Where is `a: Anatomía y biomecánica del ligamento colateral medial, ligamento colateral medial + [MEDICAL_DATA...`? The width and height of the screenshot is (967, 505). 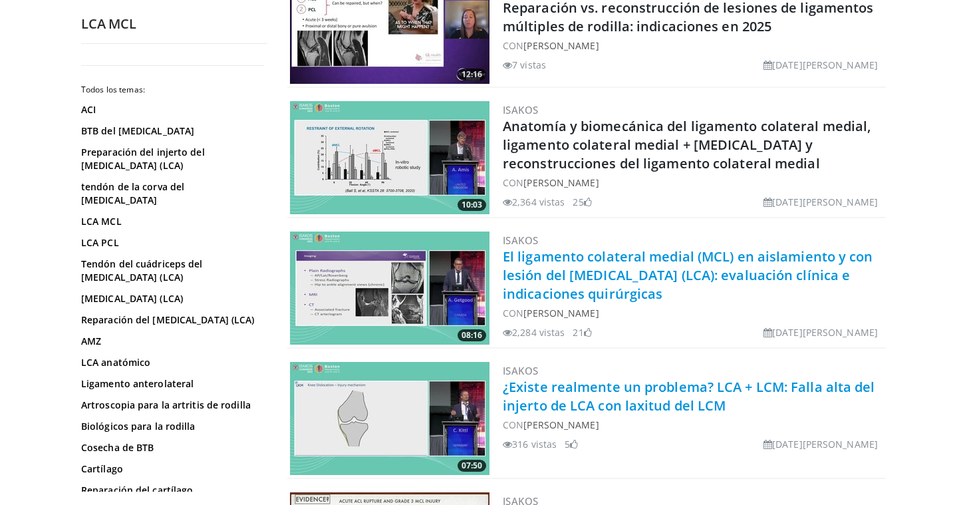
a: Anatomía y biomecánica del ligamento colateral medial, ligamento colateral medial + [MEDICAL_DATA... is located at coordinates (687, 144).